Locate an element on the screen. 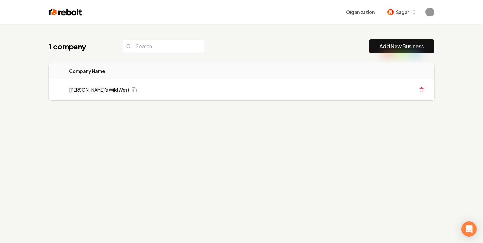 This screenshot has height=243, width=483. span: Sagar is located at coordinates (403, 12).